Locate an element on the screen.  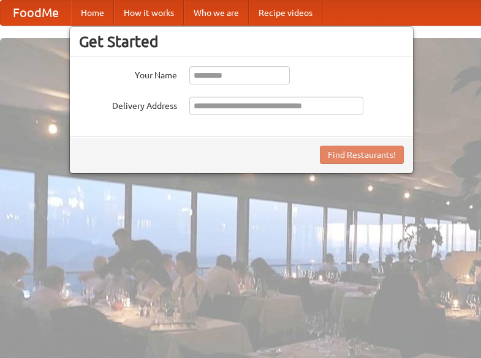
a: Recipe videos is located at coordinates (285, 13).